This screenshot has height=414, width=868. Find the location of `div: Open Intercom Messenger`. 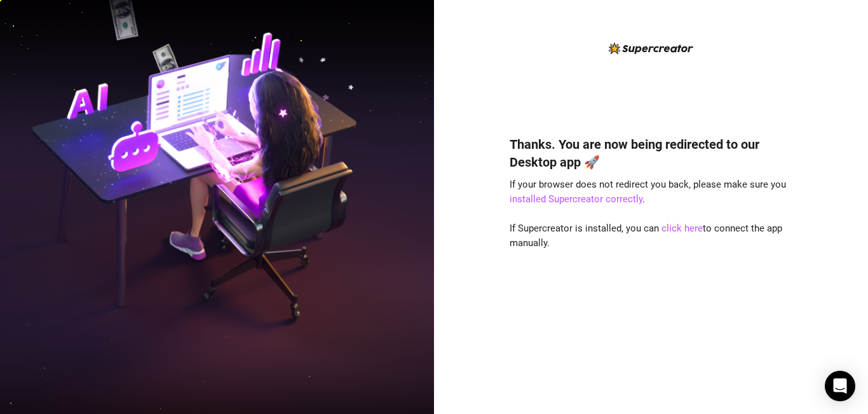

div: Open Intercom Messenger is located at coordinates (840, 385).